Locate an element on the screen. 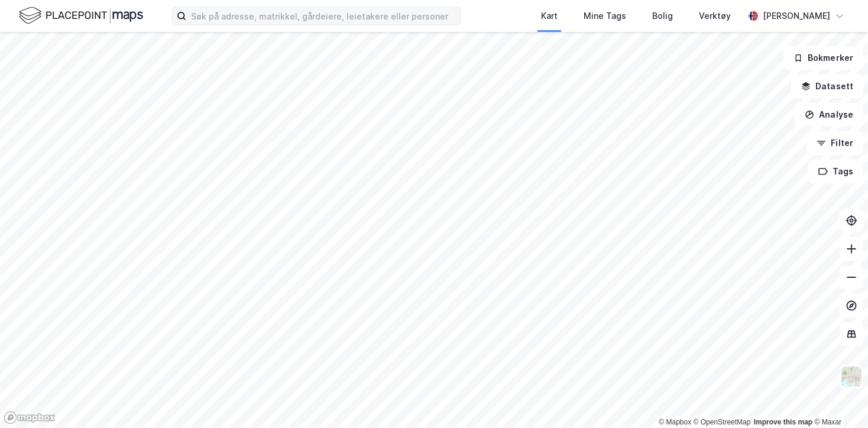  input: Søk på adresse, matrikkel, gårdeiere, leietakere eller personer is located at coordinates (323, 16).